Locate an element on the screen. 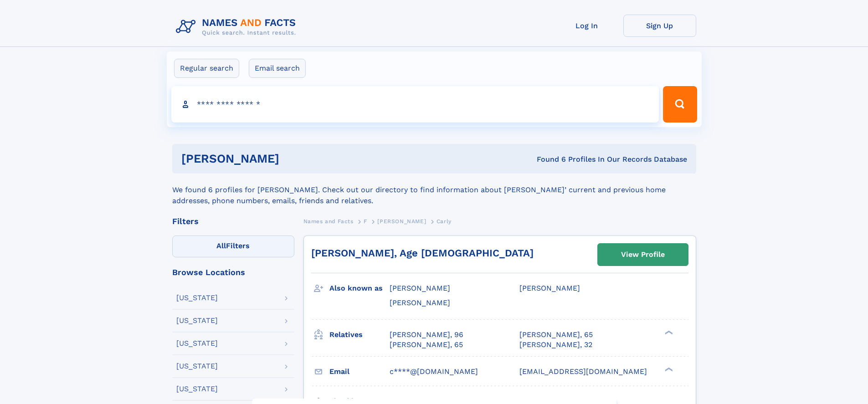 Image resolution: width=868 pixels, height=404 pixels. button: Search Button is located at coordinates (680, 104).